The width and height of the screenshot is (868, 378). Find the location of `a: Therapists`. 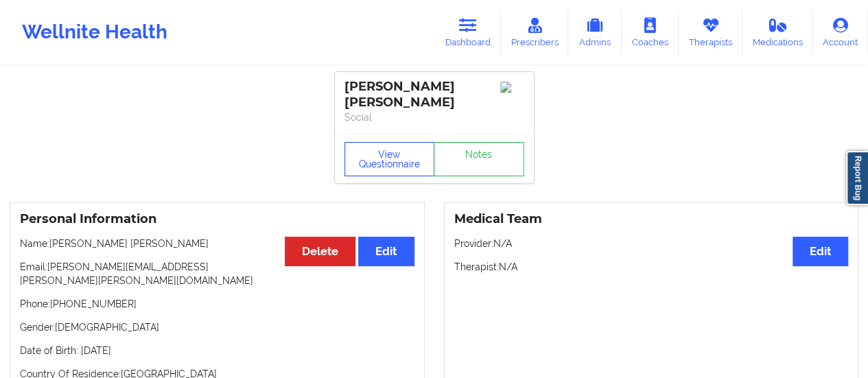

a: Therapists is located at coordinates (710, 32).